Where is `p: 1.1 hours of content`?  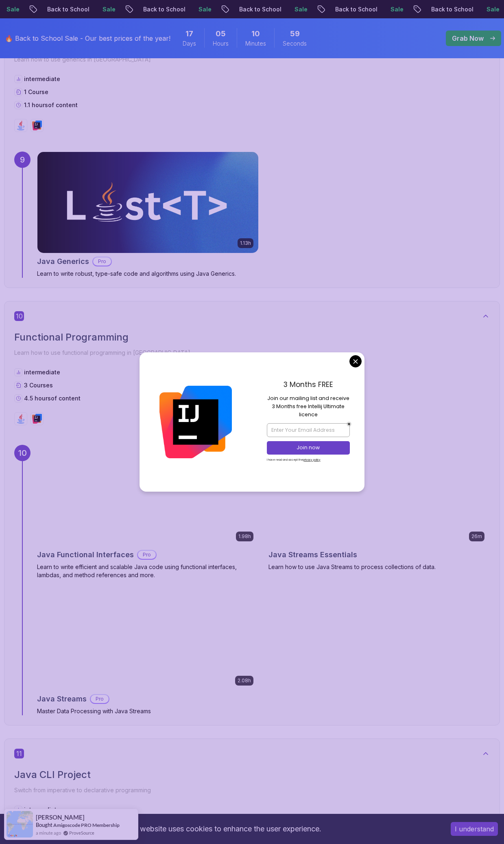
p: 1.1 hours of content is located at coordinates (51, 105).